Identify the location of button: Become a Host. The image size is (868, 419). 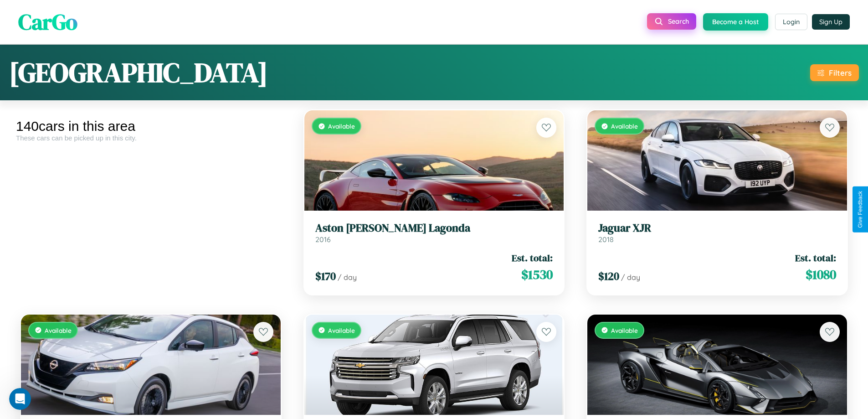
(735, 22).